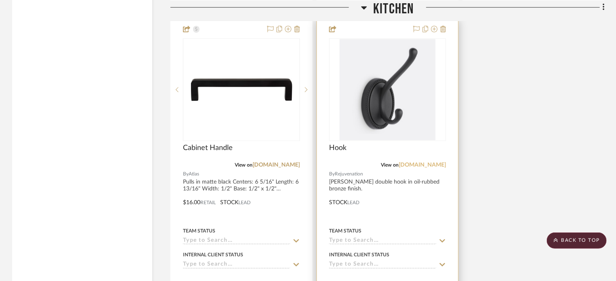  Describe the element at coordinates (349, 174) in the screenshot. I see `span: Rejuvenation` at that location.